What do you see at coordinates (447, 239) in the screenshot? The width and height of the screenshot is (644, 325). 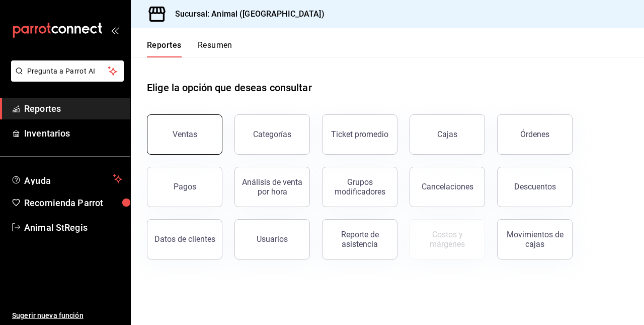 I see `div: Costos y márgenes` at bounding box center [447, 239].